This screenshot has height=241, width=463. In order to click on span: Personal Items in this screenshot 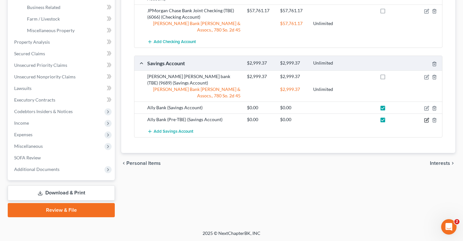, I will do `click(143, 163)`.